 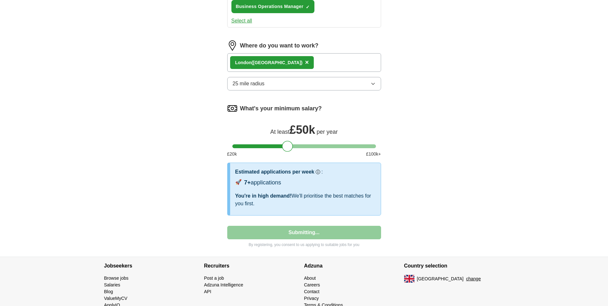 What do you see at coordinates (263, 182) in the screenshot?
I see `div: applications` at bounding box center [263, 182].